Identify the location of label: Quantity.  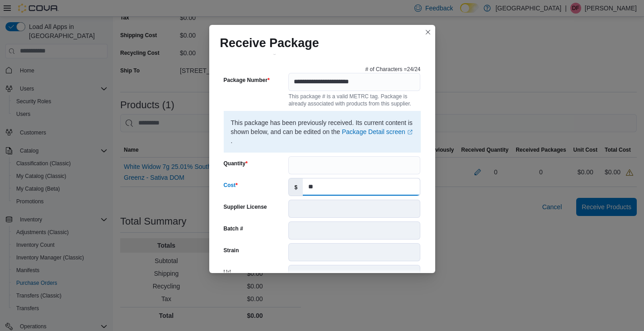
(235, 163).